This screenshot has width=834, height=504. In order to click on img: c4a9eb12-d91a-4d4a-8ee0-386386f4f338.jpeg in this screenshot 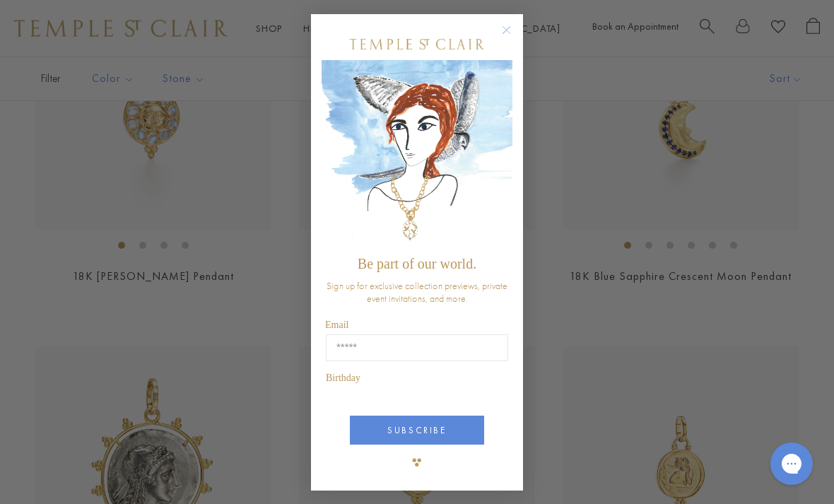, I will do `click(417, 154)`.